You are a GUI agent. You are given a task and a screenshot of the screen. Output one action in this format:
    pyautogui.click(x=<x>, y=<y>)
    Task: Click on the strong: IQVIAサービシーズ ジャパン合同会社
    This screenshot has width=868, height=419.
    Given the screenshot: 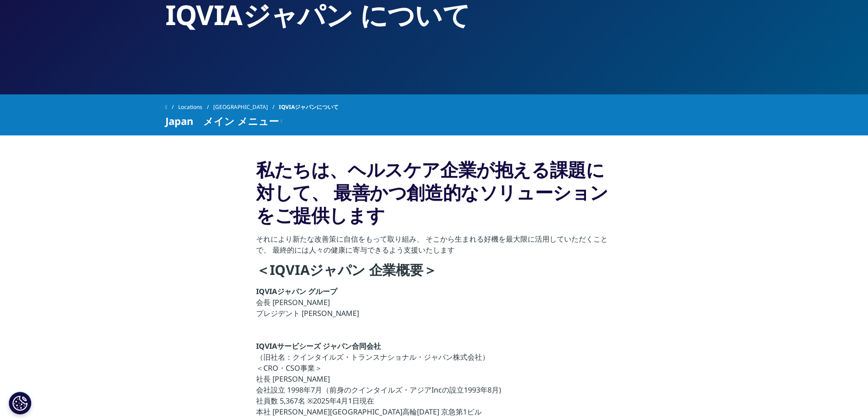 What is the action you would take?
    pyautogui.click(x=318, y=346)
    